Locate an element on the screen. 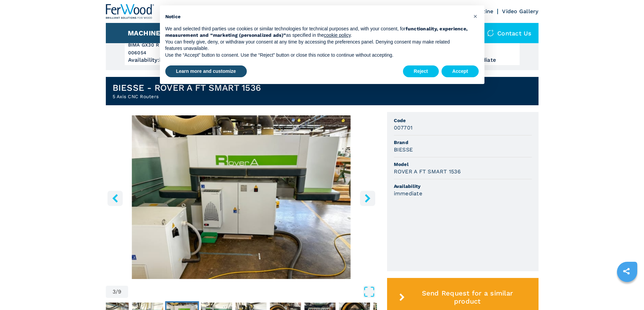 The height and width of the screenshot is (310, 644). h2: 5 Axis CNC Routers is located at coordinates (187, 97).